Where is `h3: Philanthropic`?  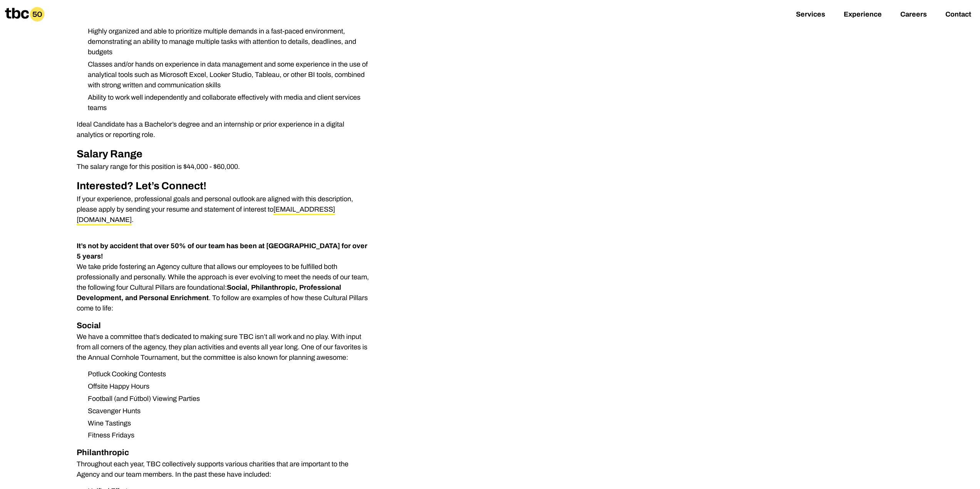 h3: Philanthropic is located at coordinates (225, 453).